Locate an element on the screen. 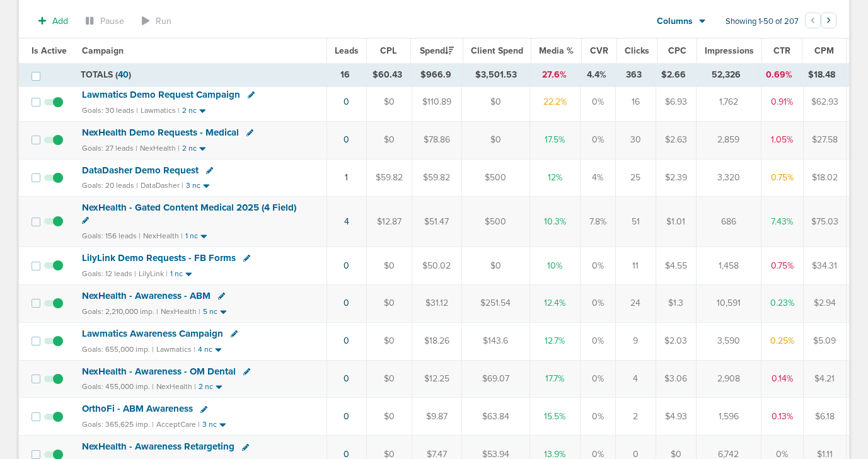  td: $60.43 is located at coordinates (387, 75).